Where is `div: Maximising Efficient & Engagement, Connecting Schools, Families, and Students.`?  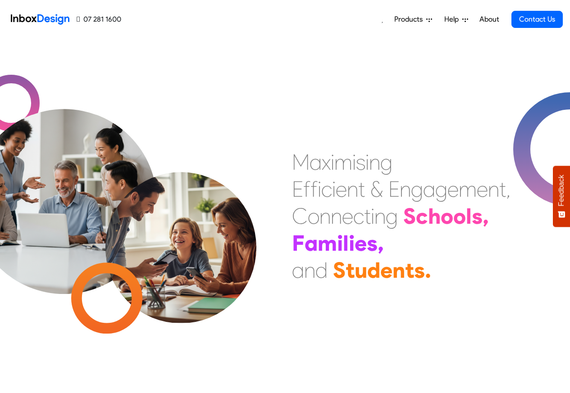 div: Maximising Efficient & Engagement, Connecting Schools, Families, and Students. is located at coordinates (401, 216).